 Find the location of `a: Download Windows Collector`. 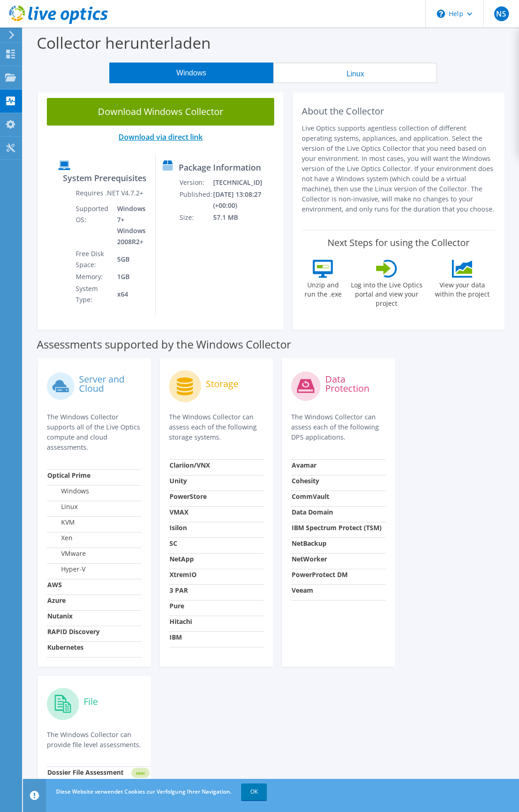

a: Download Windows Collector is located at coordinates (160, 112).